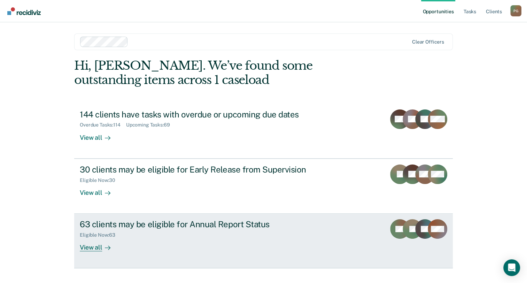 This screenshot has width=527, height=283. I want to click on a: 63 clients may be eligible for Annual Report StatusEligible Now:63View all, so click(263, 241).